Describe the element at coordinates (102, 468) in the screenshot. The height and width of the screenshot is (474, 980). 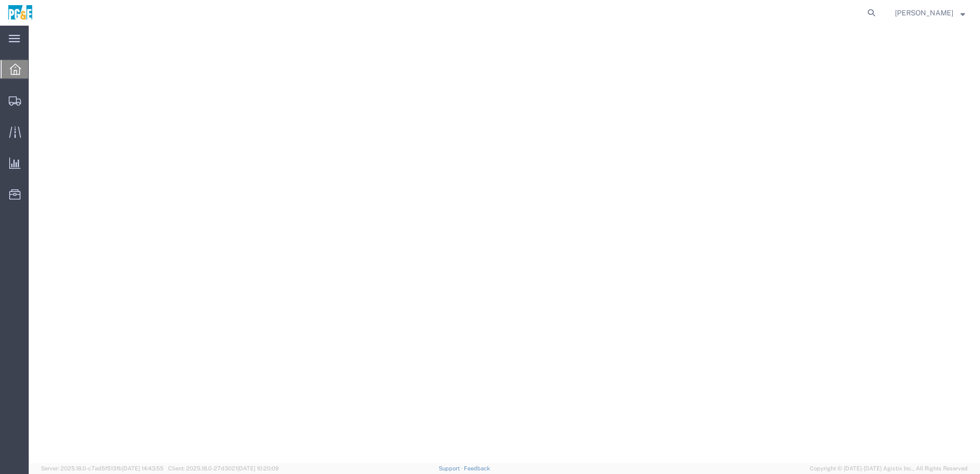
I see `span: Server: 2025.18.0-c7ad5f513fb` at that location.